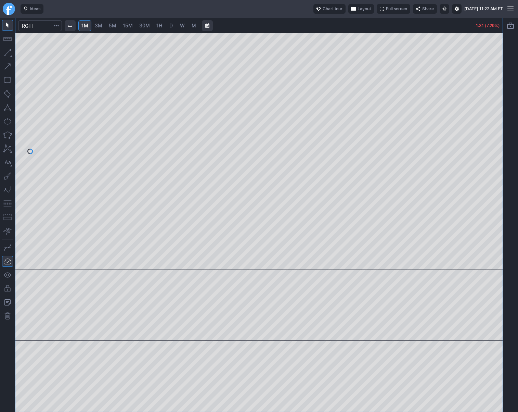 The height and width of the screenshot is (412, 518). What do you see at coordinates (8, 121) in the screenshot?
I see `button: Ellipse` at bounding box center [8, 121].